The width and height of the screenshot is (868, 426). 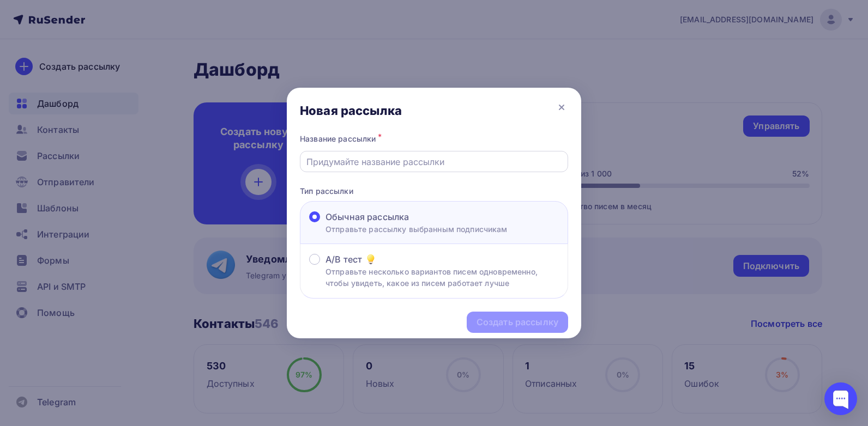 What do you see at coordinates (367, 217) in the screenshot?
I see `span: Обычная рассылка` at bounding box center [367, 217].